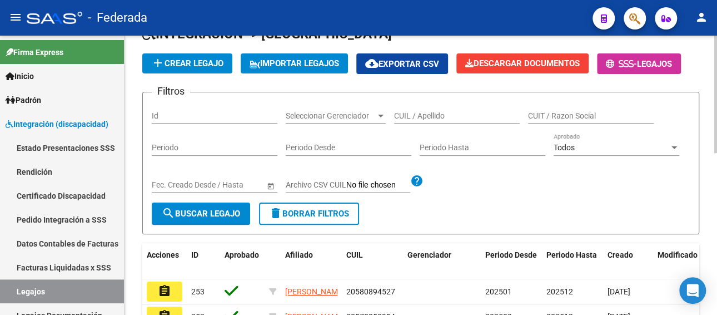 The width and height of the screenshot is (717, 315). Describe the element at coordinates (442, 261) in the screenshot. I see `datatable-header-cell: Gerenciador` at that location.